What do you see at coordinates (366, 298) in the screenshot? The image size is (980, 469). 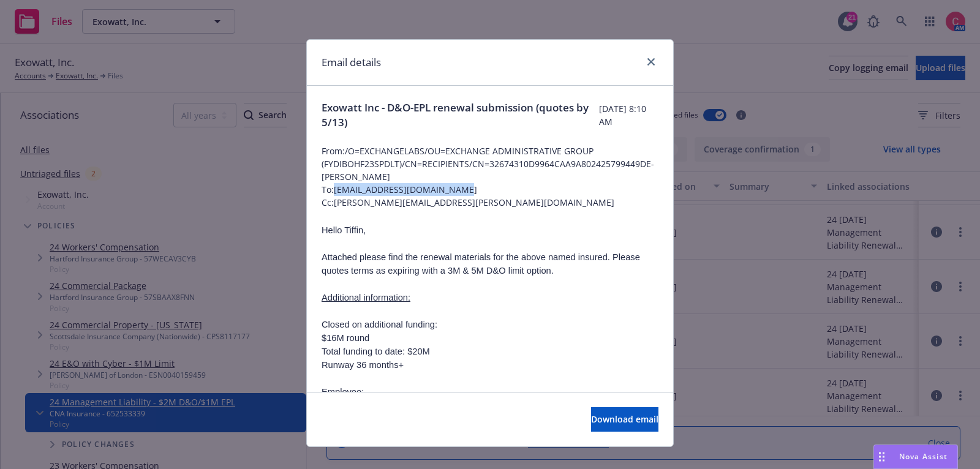 I see `u: Additional information:` at bounding box center [366, 298].